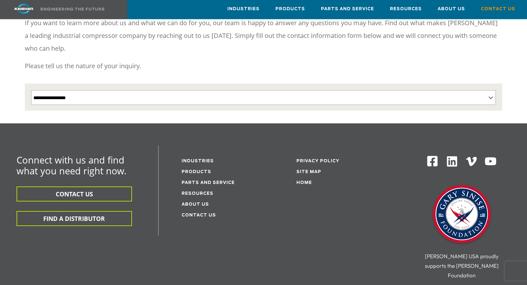 This screenshot has width=527, height=285. What do you see at coordinates (433, 161) in the screenshot?
I see `img: Facebook` at bounding box center [433, 161].